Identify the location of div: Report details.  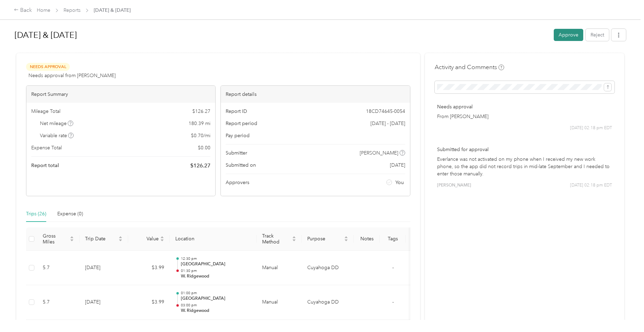
(315, 94).